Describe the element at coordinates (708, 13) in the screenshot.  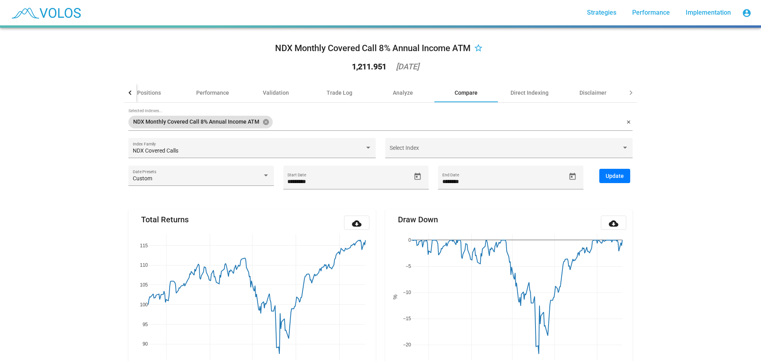
I see `a: Implementation` at that location.